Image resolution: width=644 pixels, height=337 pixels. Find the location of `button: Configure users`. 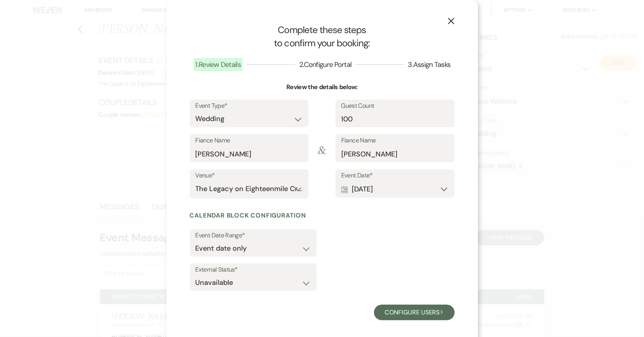

button: Configure users is located at coordinates (414, 313).